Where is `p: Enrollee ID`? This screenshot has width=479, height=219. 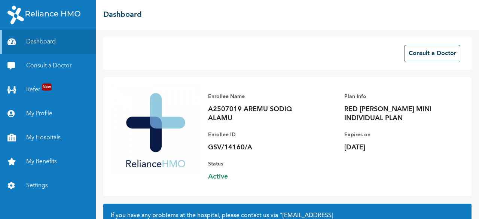
p: Enrollee ID is located at coordinates (260, 135).